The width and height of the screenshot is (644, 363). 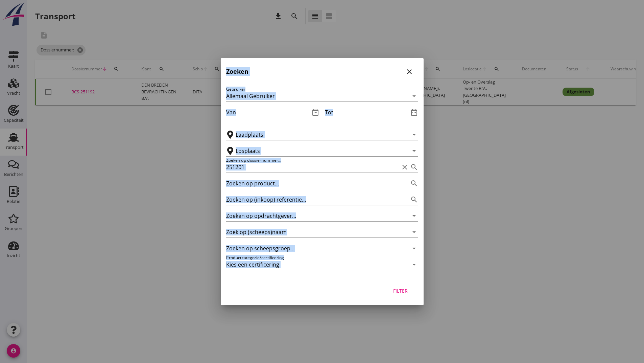 What do you see at coordinates (313, 199) in the screenshot?
I see `input: Zoeken op (inkoop) referentie…` at bounding box center [313, 199].